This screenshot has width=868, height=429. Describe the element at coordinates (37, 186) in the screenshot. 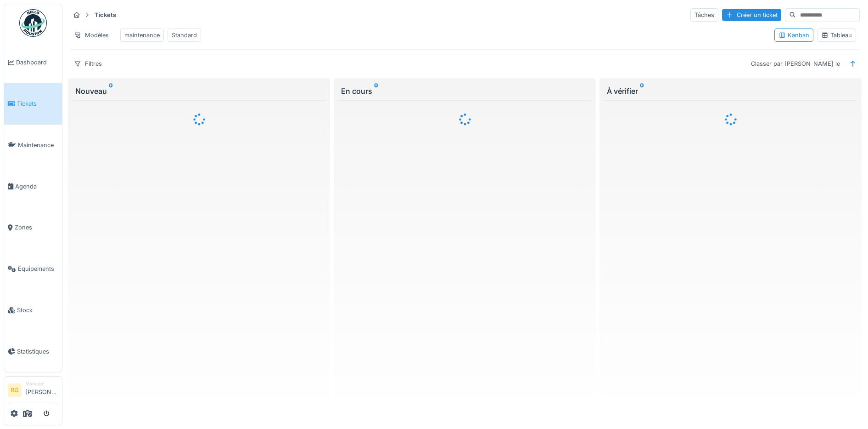

I see `span: Agenda` at that location.